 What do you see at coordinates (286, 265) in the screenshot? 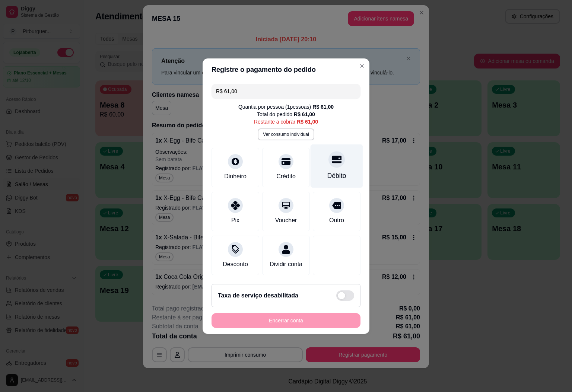
I see `div: Dividir conta` at bounding box center [286, 265].